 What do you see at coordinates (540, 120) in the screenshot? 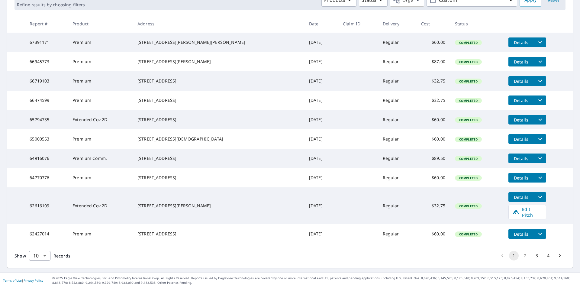
I see `button: filesDropdownBtn-65794735` at bounding box center [540, 120].